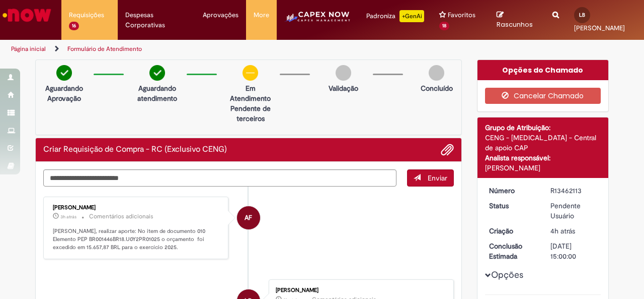 This screenshot has height=299, width=644. What do you see at coordinates (121, 216) in the screenshot?
I see `small: Comentários adicionais` at bounding box center [121, 216].